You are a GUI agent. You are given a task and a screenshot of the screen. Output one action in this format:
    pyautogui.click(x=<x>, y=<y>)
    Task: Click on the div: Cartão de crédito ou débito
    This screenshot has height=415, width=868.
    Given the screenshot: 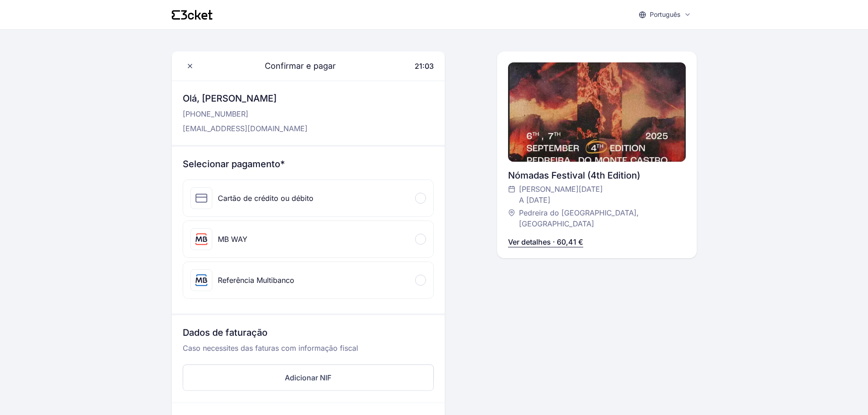 What is the action you would take?
    pyautogui.click(x=266, y=199)
    